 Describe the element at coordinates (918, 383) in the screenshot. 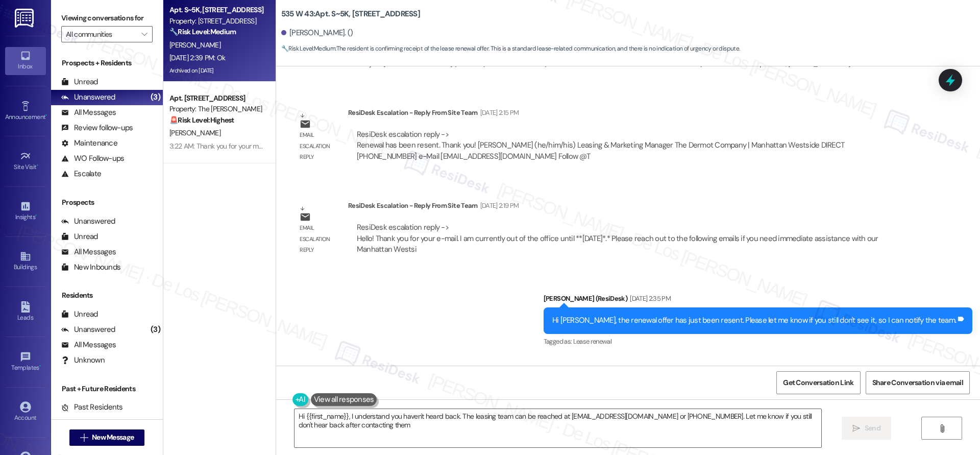

I see `button: Share Conversation via email` at that location.